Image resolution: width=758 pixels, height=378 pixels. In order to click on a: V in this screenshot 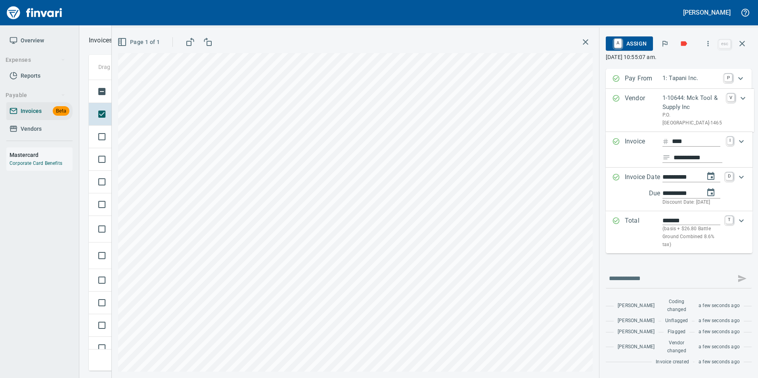, I will do `click(731, 98)`.